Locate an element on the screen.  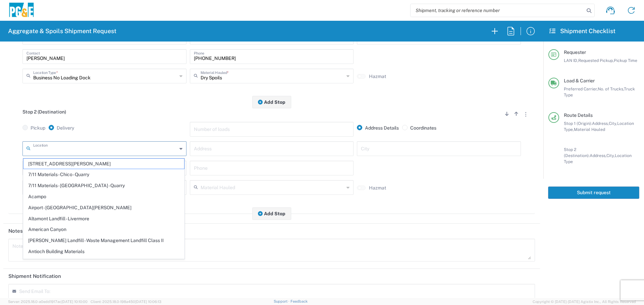
span: No. of Trucks, is located at coordinates (610, 89).